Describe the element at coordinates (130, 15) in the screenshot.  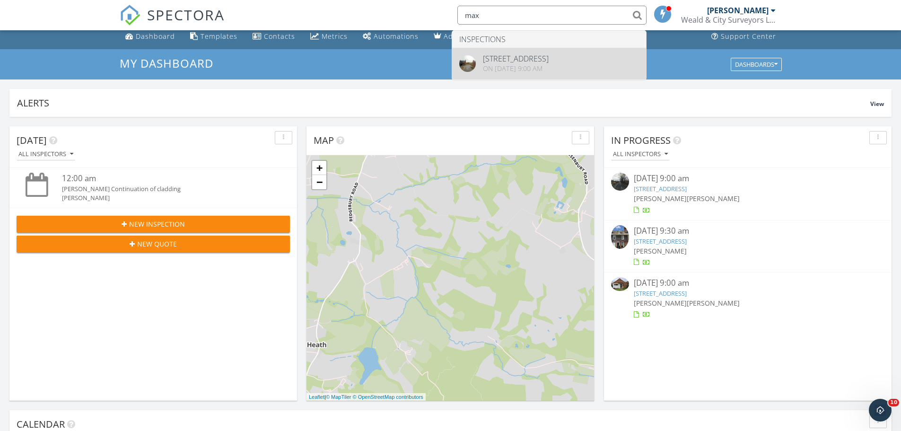
I see `img: The Best Home Inspection Software - Spectora` at that location.